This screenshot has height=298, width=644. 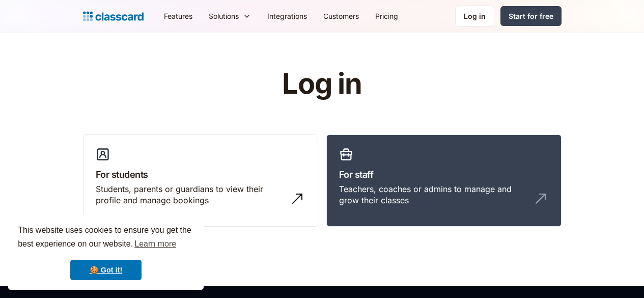 What do you see at coordinates (475, 16) in the screenshot?
I see `div: Log in` at bounding box center [475, 16].